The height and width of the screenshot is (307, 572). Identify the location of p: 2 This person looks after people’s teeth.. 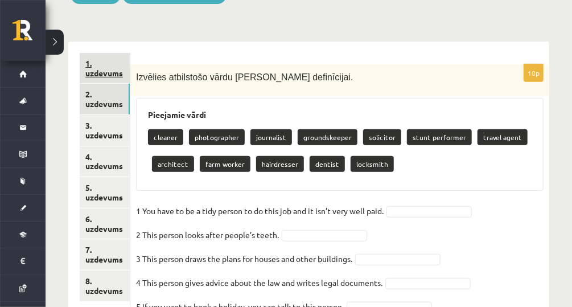
(207, 234).